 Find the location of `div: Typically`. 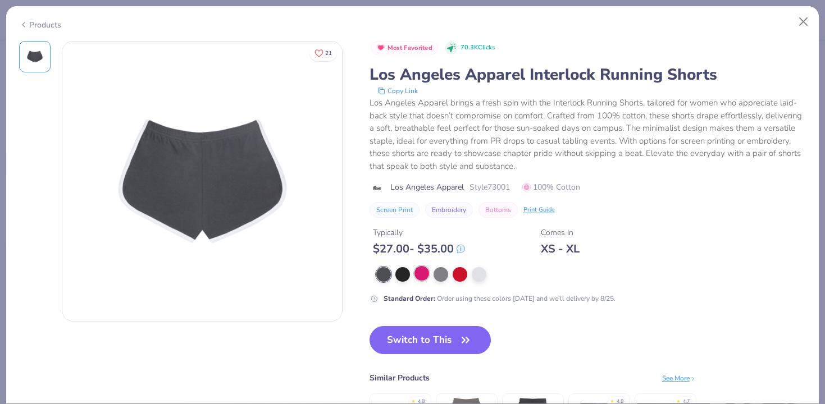

div: Typically is located at coordinates (419, 233).